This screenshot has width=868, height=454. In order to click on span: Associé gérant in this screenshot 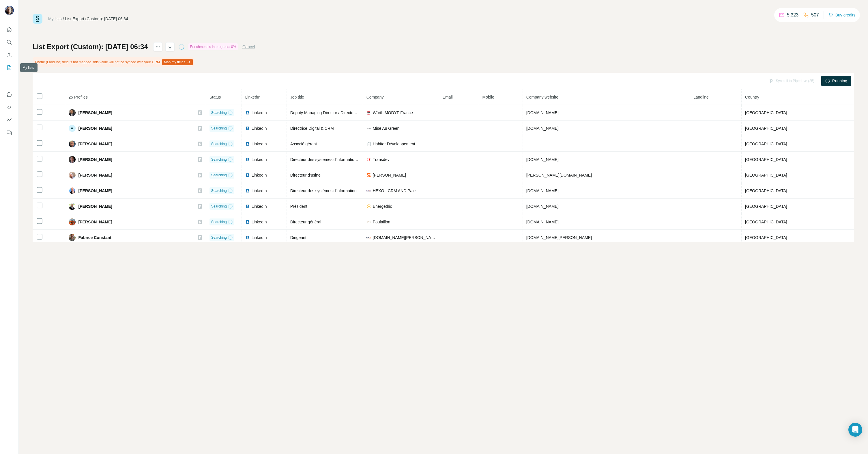, I will do `click(303, 144)`.